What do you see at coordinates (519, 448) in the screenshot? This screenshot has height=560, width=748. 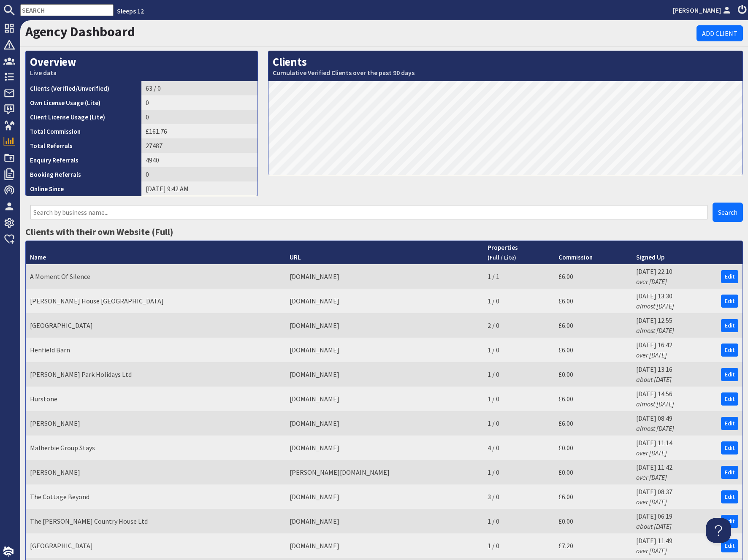 I see `td: 4 / 0` at bounding box center [519, 448].